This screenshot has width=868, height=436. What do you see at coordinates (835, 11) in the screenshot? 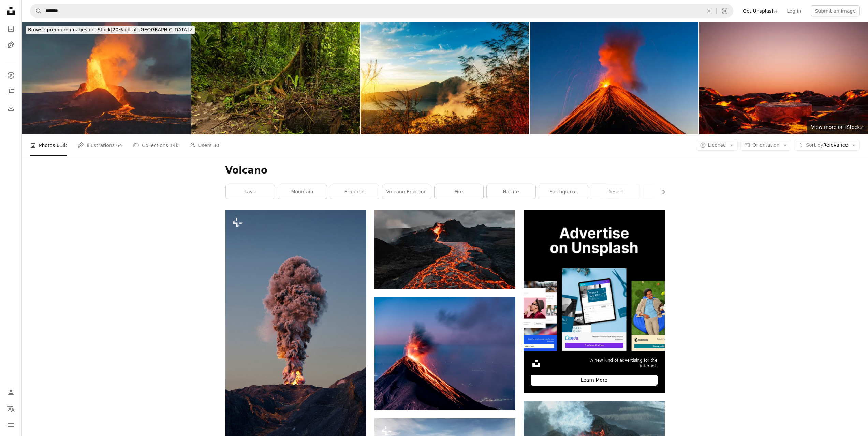
I see `button: Submit an image` at bounding box center [835, 11].